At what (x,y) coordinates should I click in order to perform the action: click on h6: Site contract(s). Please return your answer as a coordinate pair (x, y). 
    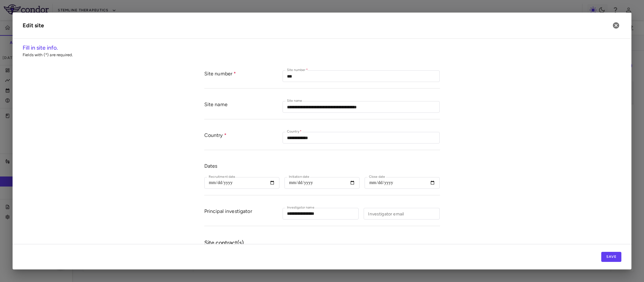
    Looking at the image, I should click on (322, 243).